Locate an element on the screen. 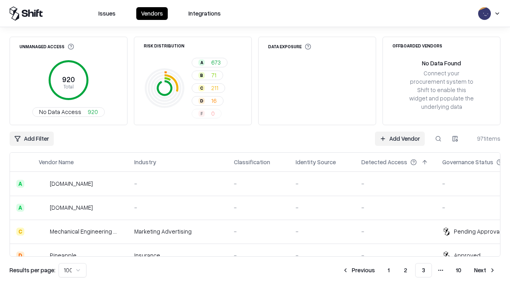 The height and width of the screenshot is (287, 510). div: Governance Status is located at coordinates (467, 162).